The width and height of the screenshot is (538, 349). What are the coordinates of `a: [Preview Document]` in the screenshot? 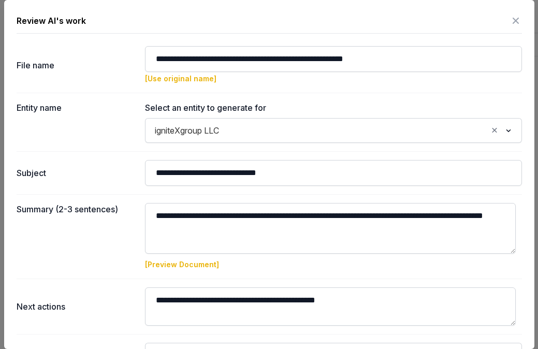 It's located at (182, 264).